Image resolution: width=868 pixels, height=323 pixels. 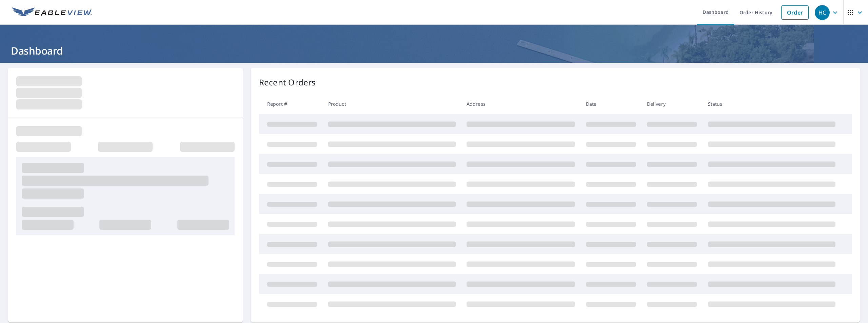 I want to click on p: Recent Orders, so click(x=287, y=82).